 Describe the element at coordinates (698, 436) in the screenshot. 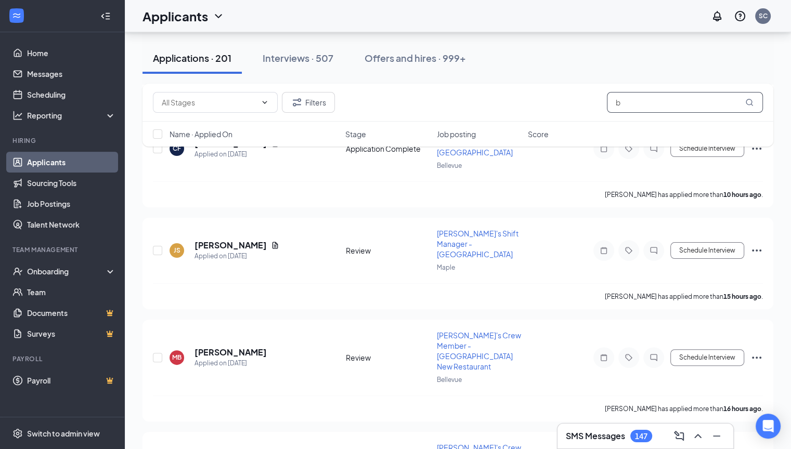

I see `button: ChevronUp` at that location.